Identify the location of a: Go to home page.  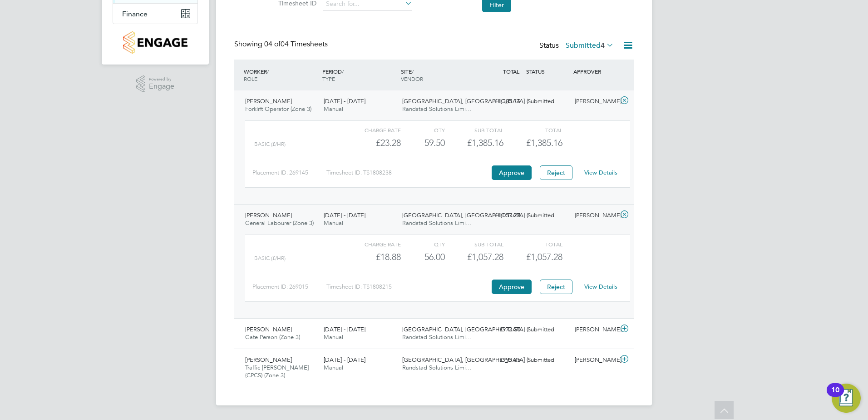
(155, 42).